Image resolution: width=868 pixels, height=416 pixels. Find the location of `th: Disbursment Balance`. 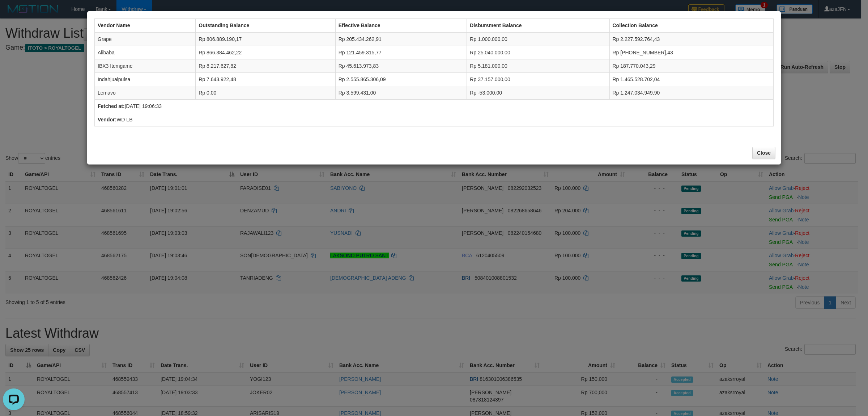

th: Disbursment Balance is located at coordinates (538, 25).